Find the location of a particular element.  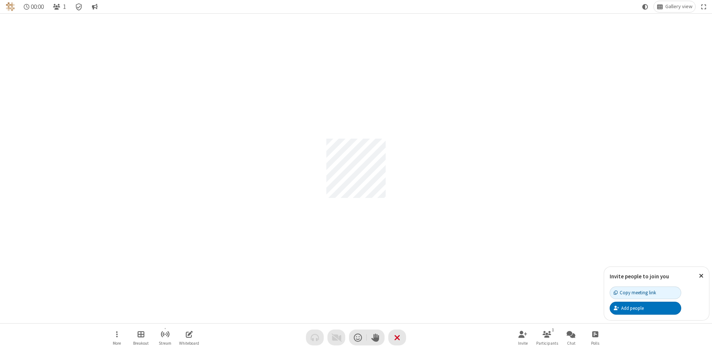

div: Meeting details Encryption enabled is located at coordinates (79, 7).